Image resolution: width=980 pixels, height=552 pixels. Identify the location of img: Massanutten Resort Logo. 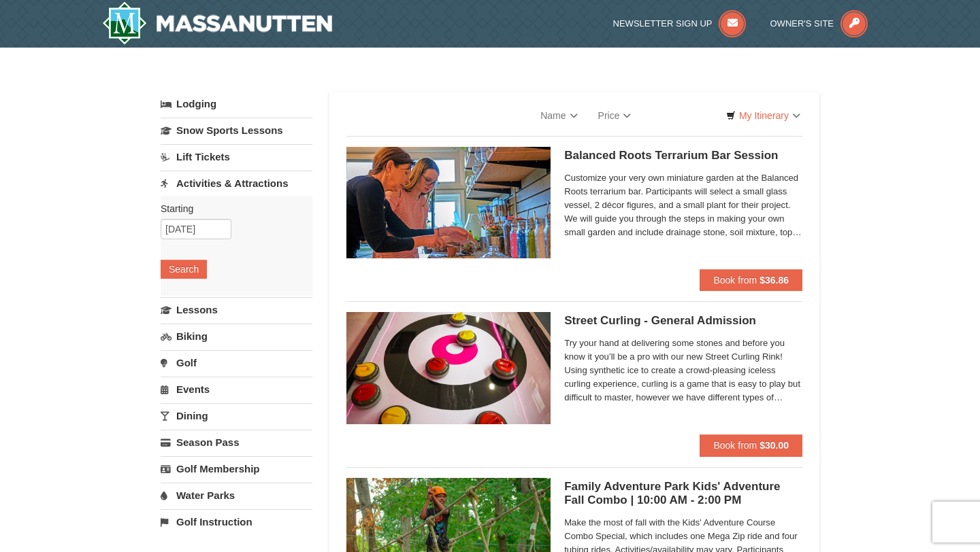
(217, 23).